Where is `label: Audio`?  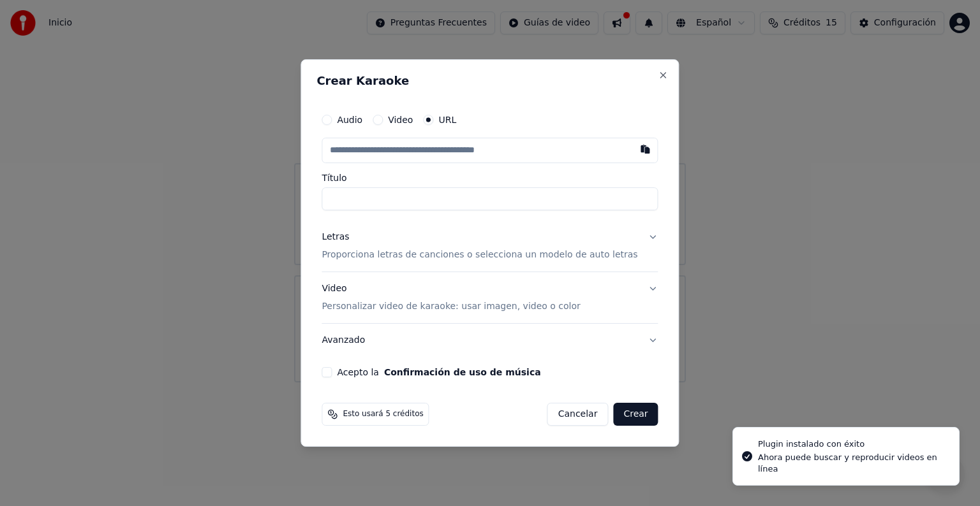 label: Audio is located at coordinates (350, 120).